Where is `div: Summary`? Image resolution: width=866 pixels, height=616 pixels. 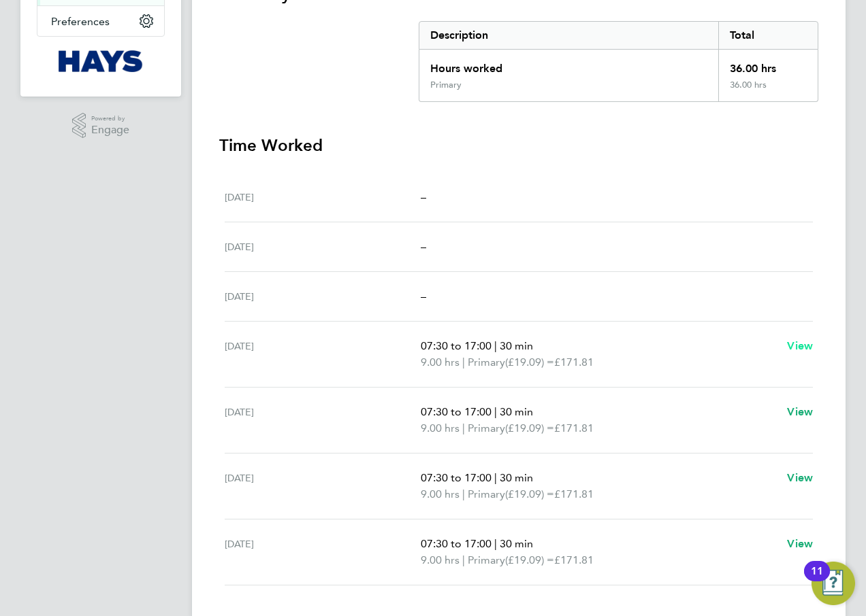 div: Summary is located at coordinates (618, 61).